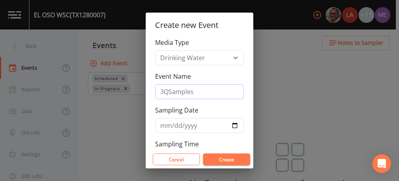  What do you see at coordinates (177, 110) in the screenshot?
I see `label: Sampling Date` at bounding box center [177, 110].